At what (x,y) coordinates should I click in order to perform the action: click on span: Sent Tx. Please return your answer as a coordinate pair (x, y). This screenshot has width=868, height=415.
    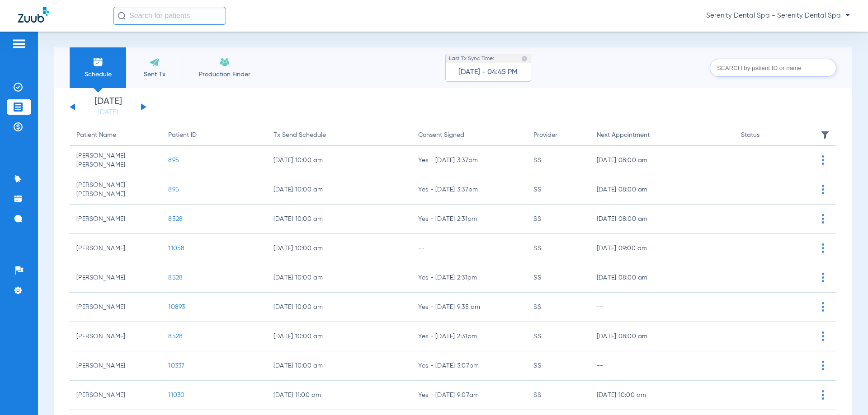
    Looking at the image, I should click on (154, 74).